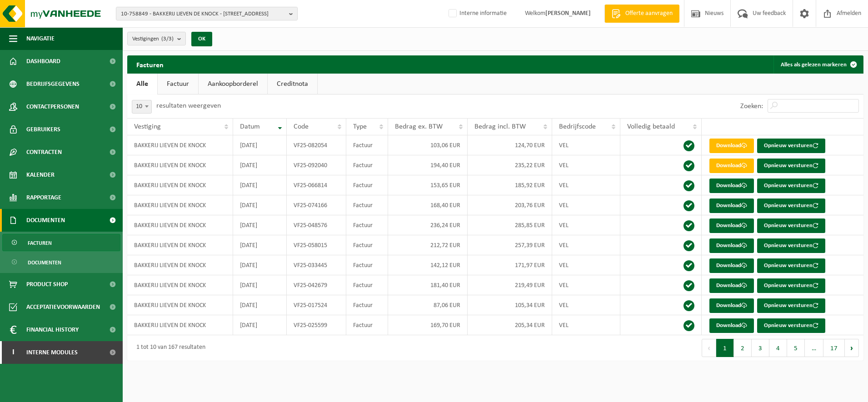  What do you see at coordinates (709, 348) in the screenshot?
I see `button: Previous` at bounding box center [709, 348].